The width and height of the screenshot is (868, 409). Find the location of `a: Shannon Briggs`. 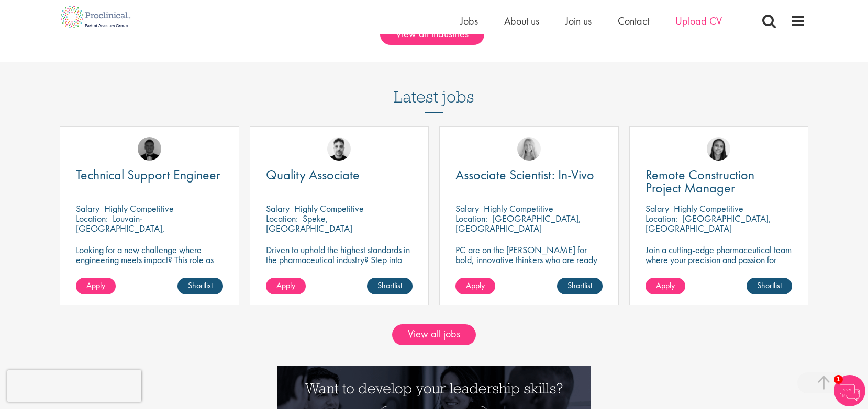

a: Shannon Briggs is located at coordinates (529, 149).